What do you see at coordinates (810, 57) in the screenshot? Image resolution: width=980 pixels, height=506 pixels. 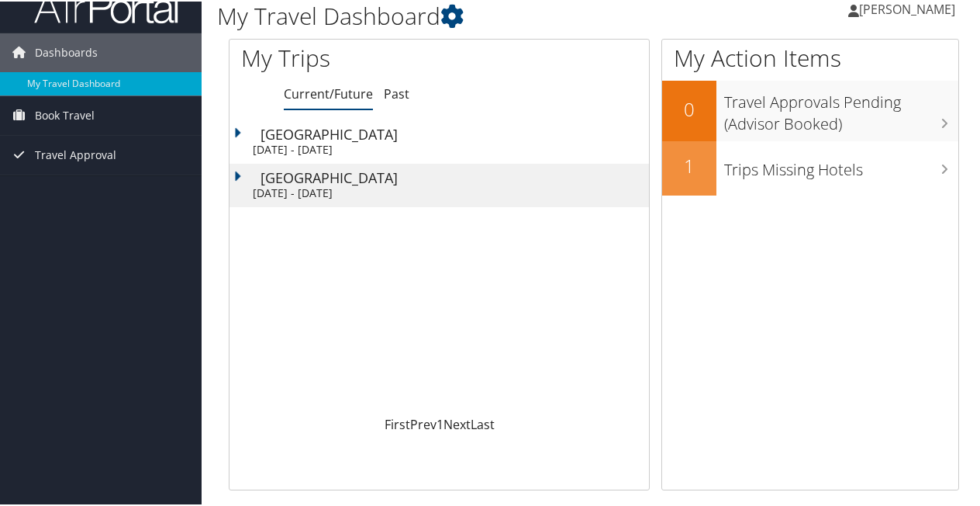 I see `h1: My Action Items` at bounding box center [810, 57].